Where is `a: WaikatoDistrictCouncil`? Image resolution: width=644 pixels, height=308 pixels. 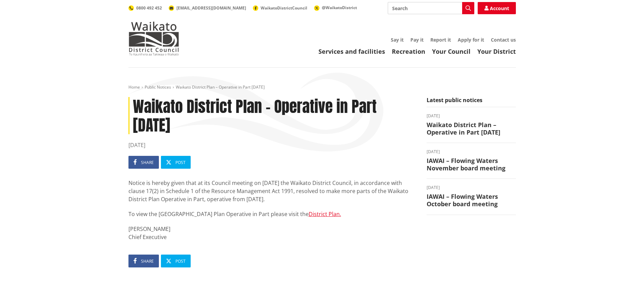
a: WaikatoDistrictCouncil is located at coordinates (280, 8).